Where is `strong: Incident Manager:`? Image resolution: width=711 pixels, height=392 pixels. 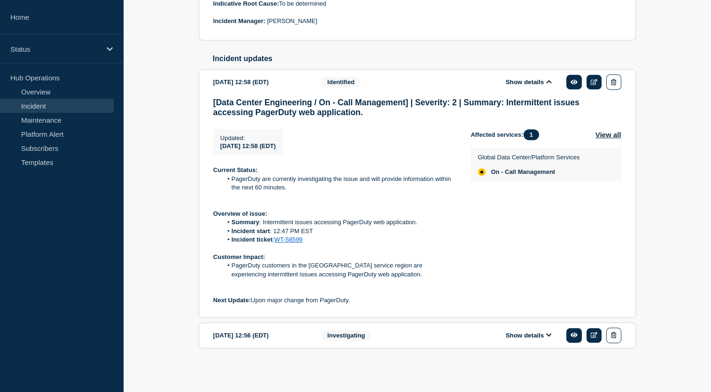 strong: Incident Manager: is located at coordinates (240, 21).